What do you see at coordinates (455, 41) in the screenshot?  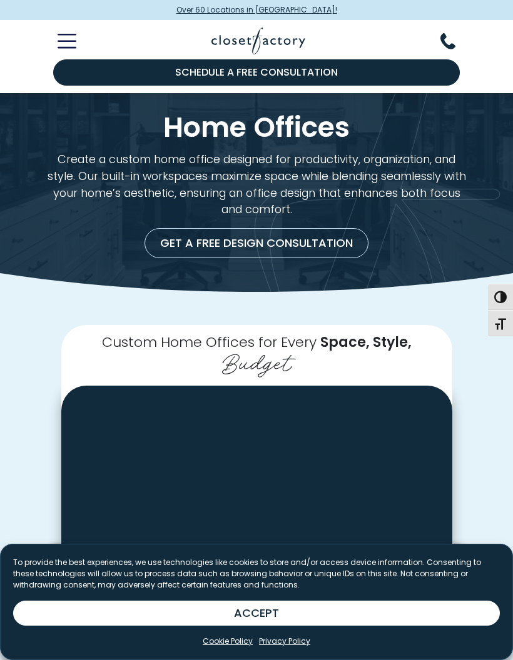 I see `button: Phone Number` at bounding box center [455, 41].